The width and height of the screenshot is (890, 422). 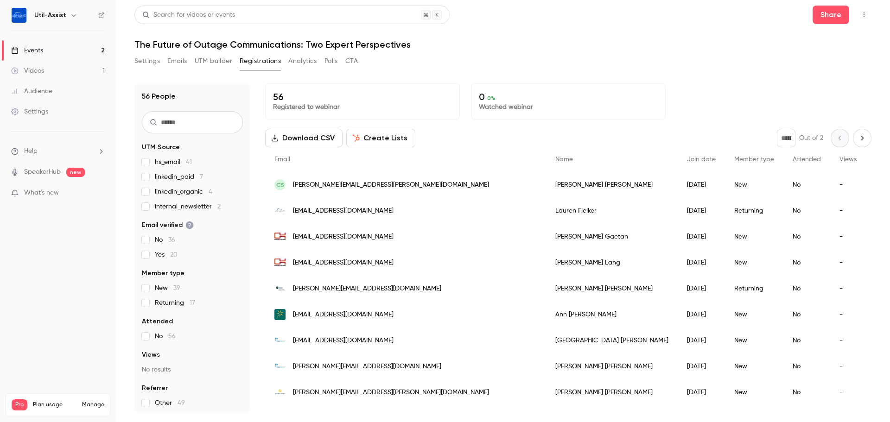 What do you see at coordinates (280, 315) in the screenshot?
I see `img: torontohydro.com` at bounding box center [280, 315].